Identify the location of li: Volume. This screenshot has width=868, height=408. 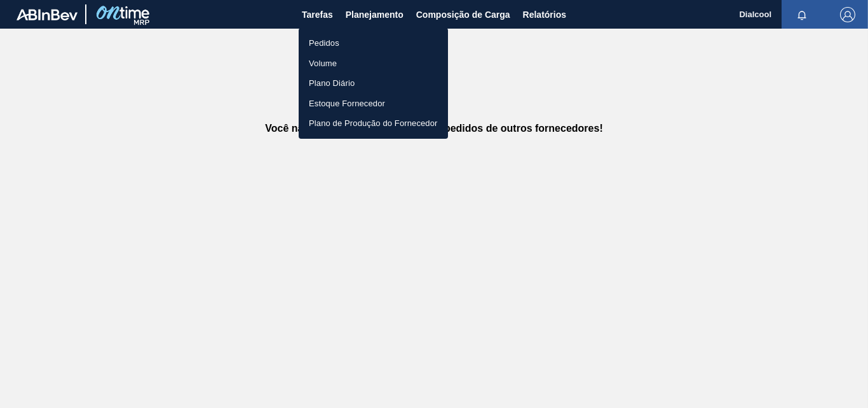
(374, 64).